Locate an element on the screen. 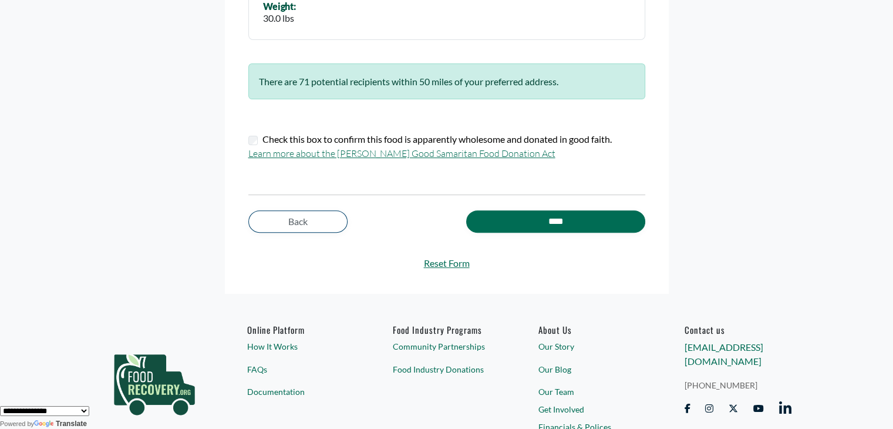  div: Weight: is located at coordinates (279, 6).